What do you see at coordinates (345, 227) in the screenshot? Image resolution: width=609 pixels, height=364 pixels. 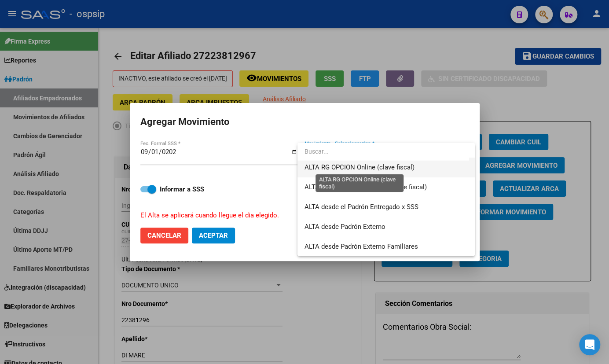 I see `span: ALTA desde Padrón Externo` at bounding box center [345, 227].